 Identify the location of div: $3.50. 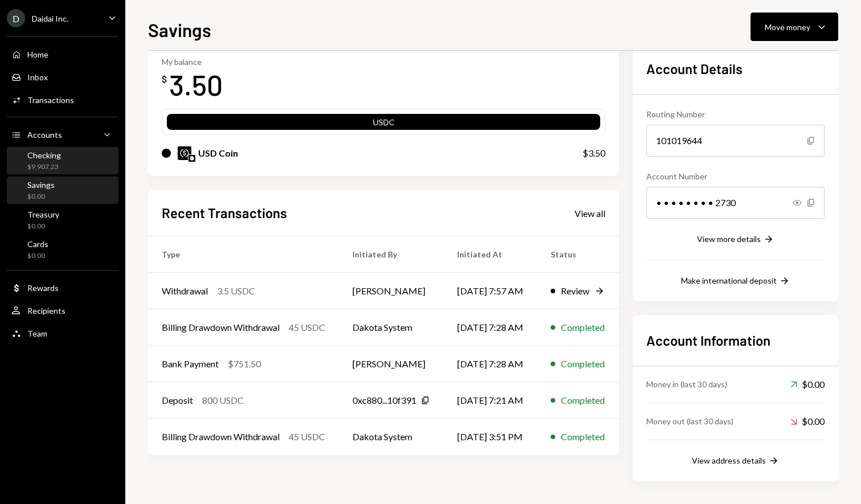
(594, 153).